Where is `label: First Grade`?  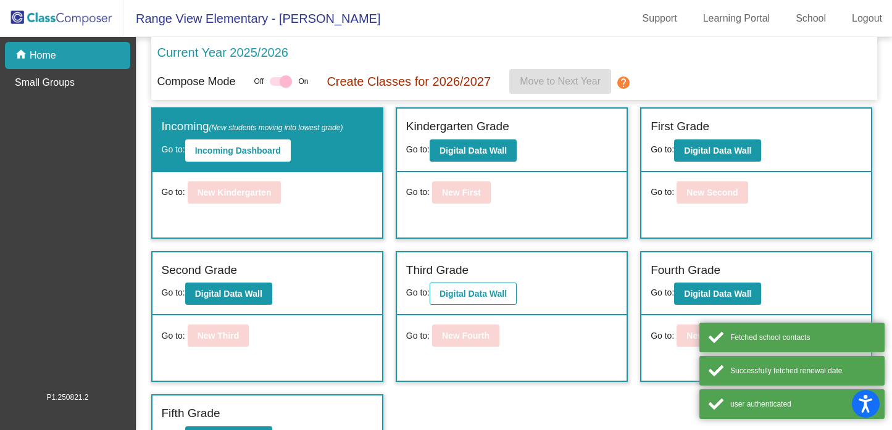
label: First Grade is located at coordinates (680, 127).